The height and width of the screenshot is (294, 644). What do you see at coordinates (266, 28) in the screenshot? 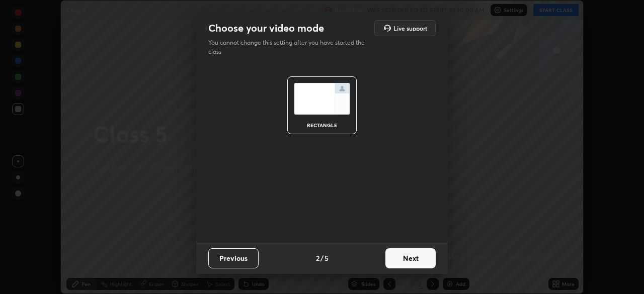
I see `h2: Choose your video mode` at bounding box center [266, 28].